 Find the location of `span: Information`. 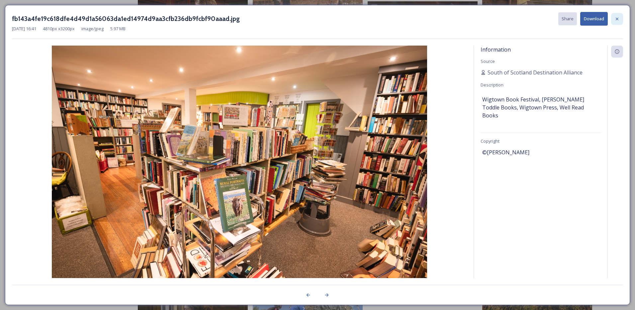

span: Information is located at coordinates (496, 49).